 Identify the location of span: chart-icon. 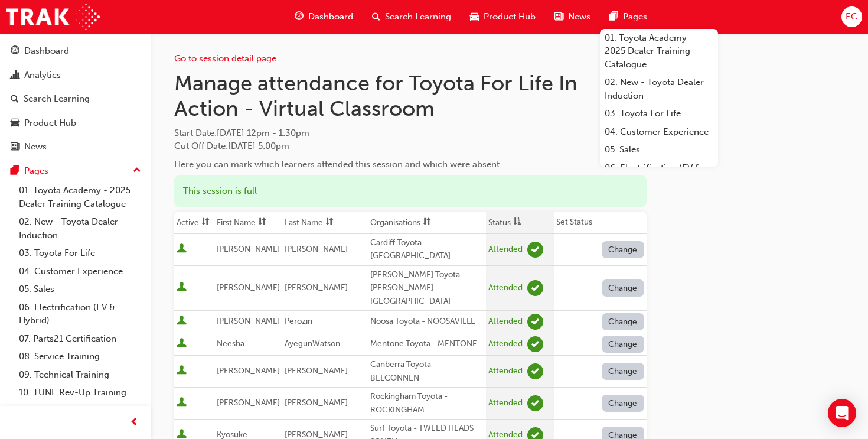
(15, 76).